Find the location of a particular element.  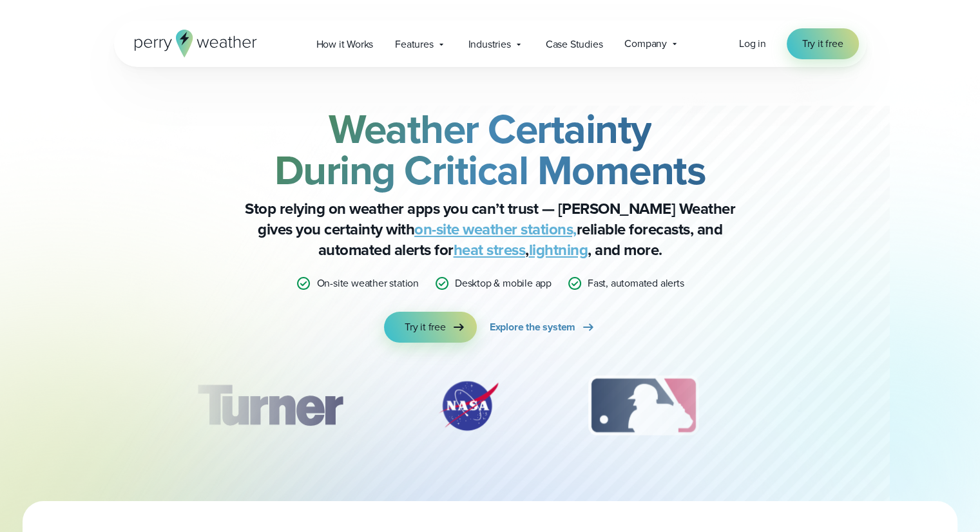

a: Explore the system is located at coordinates (543, 328).